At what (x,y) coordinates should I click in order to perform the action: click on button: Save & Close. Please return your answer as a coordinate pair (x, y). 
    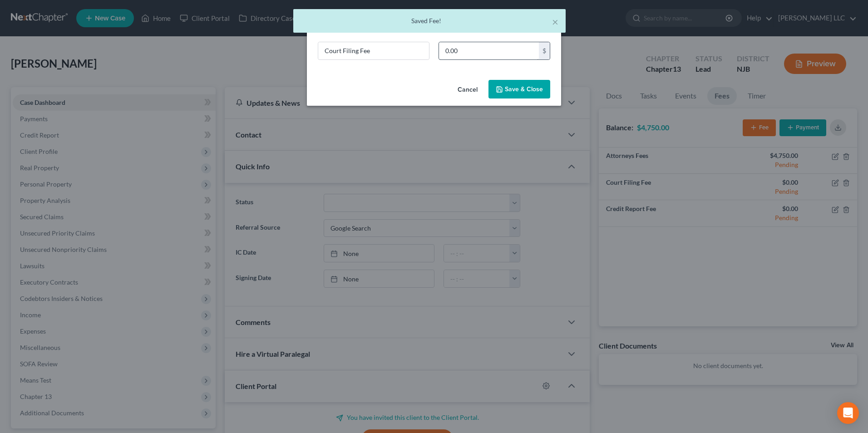
    Looking at the image, I should click on (519, 90).